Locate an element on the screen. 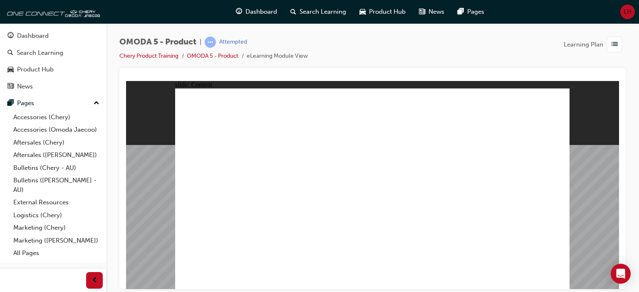 Image resolution: width=639 pixels, height=292 pixels. span: Pages is located at coordinates (475, 12).